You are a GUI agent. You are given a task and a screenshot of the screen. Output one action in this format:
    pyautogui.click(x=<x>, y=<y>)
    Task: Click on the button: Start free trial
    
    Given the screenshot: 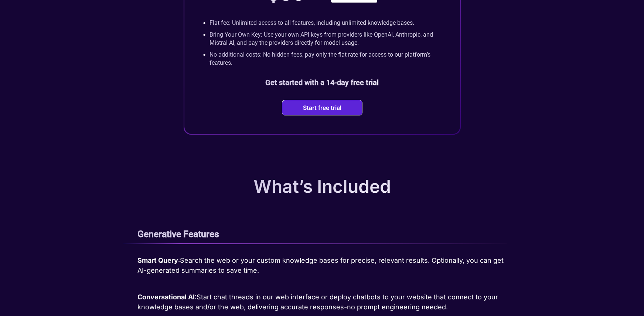 What is the action you would take?
    pyautogui.click(x=322, y=108)
    